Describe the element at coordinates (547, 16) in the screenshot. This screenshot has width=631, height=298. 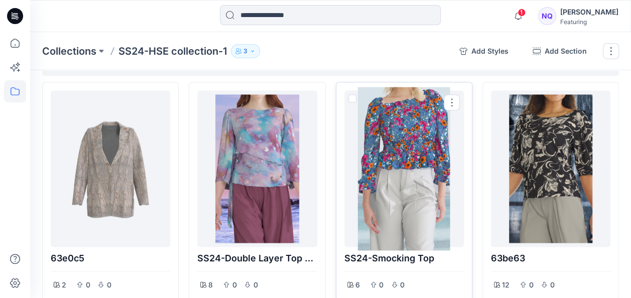
I see `div: NQ` at that location.